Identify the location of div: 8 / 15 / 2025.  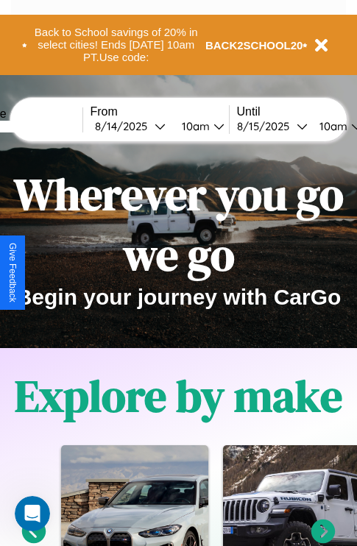
(267, 126).